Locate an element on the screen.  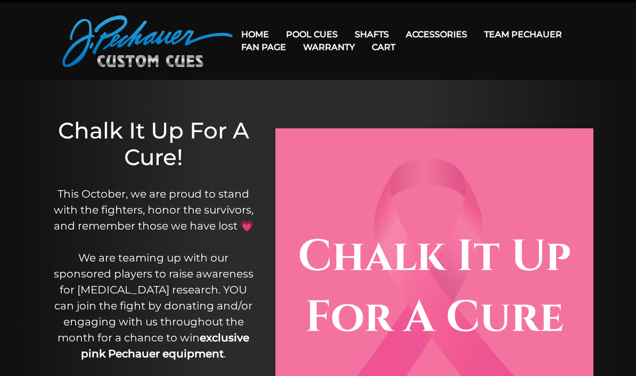
a: Home is located at coordinates (255, 34).